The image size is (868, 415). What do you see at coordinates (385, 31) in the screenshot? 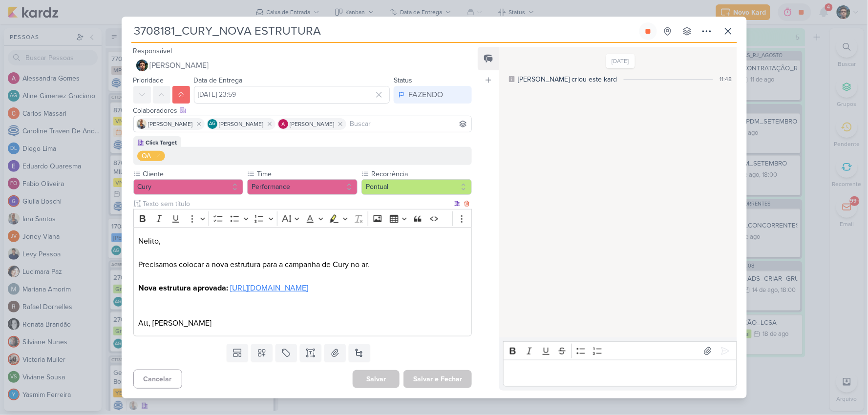
I see `input: Kard Sem Título` at bounding box center [385, 31].